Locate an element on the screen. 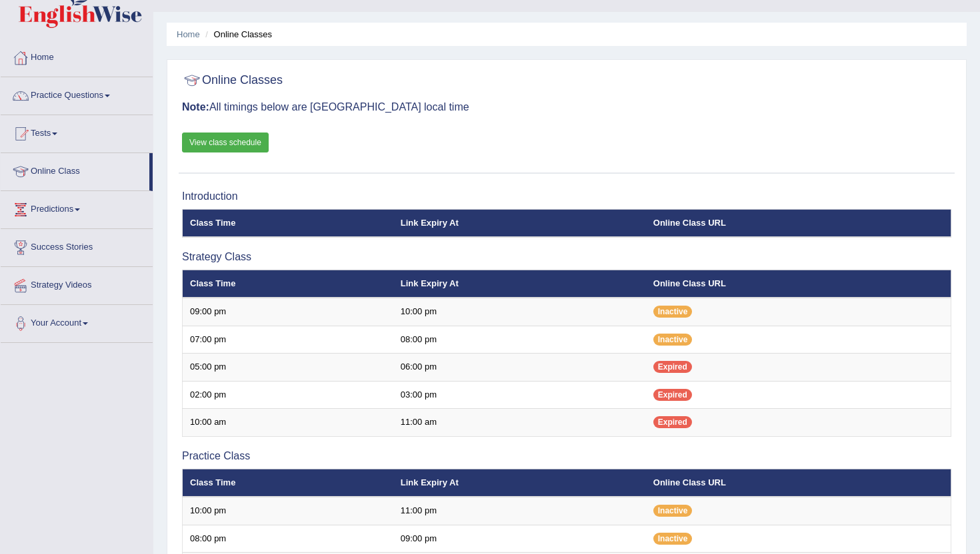  a: Predictions is located at coordinates (77, 208).